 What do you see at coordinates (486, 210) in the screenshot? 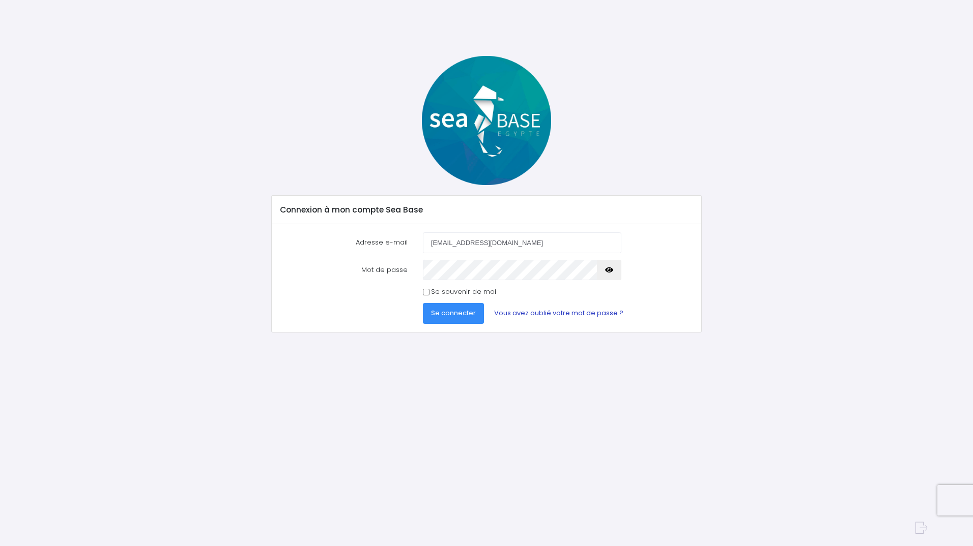
I see `div: Connexion à mon compte Sea Base` at bounding box center [486, 210].